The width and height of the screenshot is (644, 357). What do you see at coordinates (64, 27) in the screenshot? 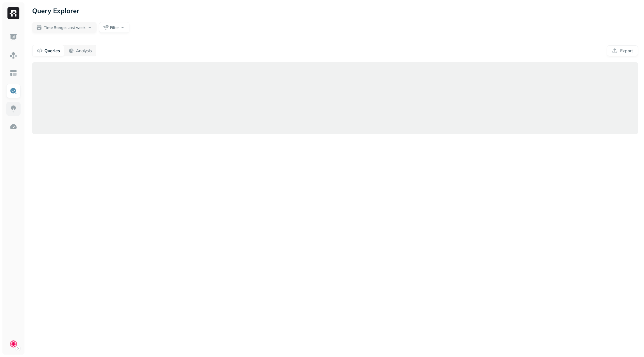
I see `button: Time Range: Last week` at bounding box center [64, 27].